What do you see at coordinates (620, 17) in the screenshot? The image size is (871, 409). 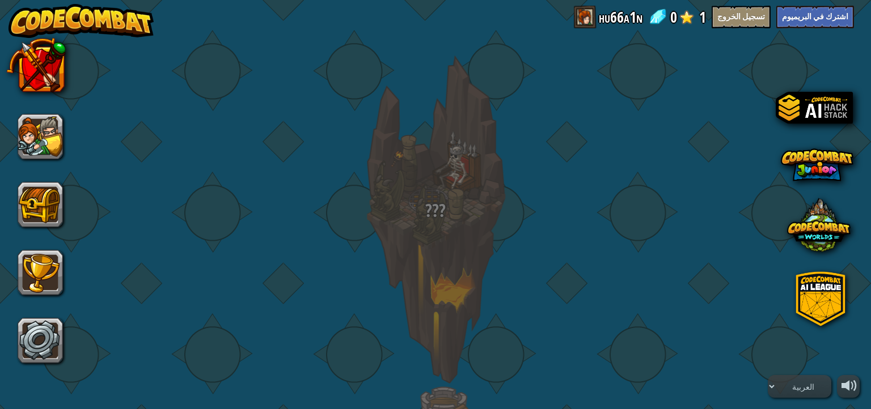 I see `a: hu66a1n` at bounding box center [620, 17].